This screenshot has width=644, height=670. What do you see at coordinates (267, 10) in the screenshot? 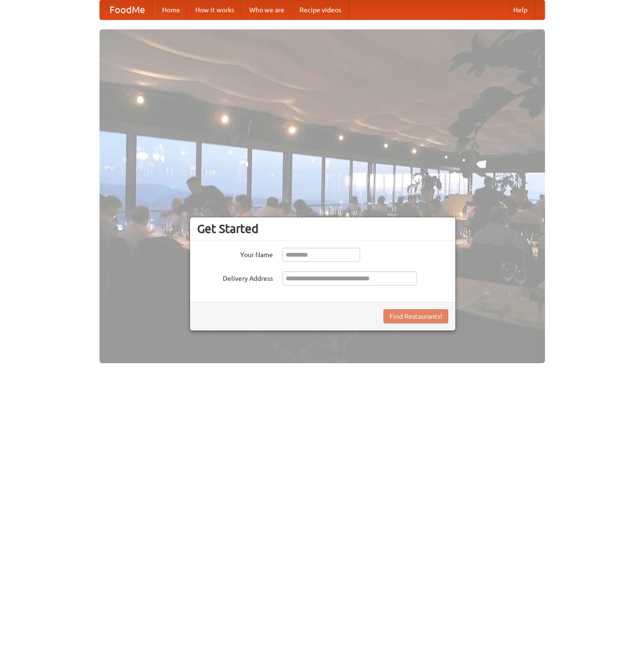
I see `a: Who we are` at bounding box center [267, 10].